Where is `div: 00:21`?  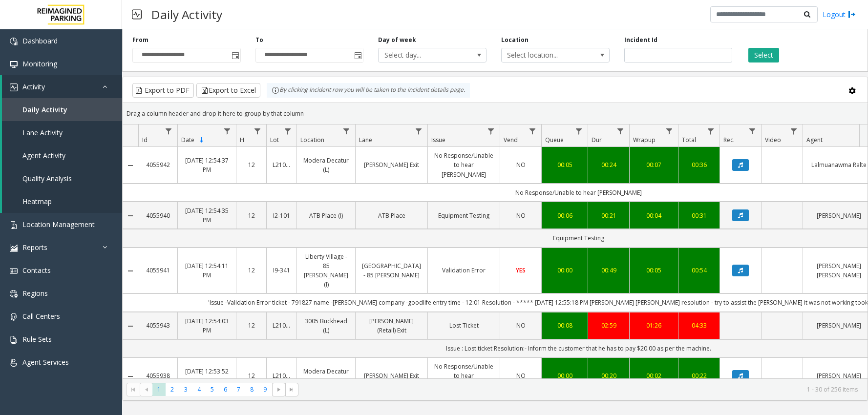
div: 00:21 is located at coordinates (609, 216).